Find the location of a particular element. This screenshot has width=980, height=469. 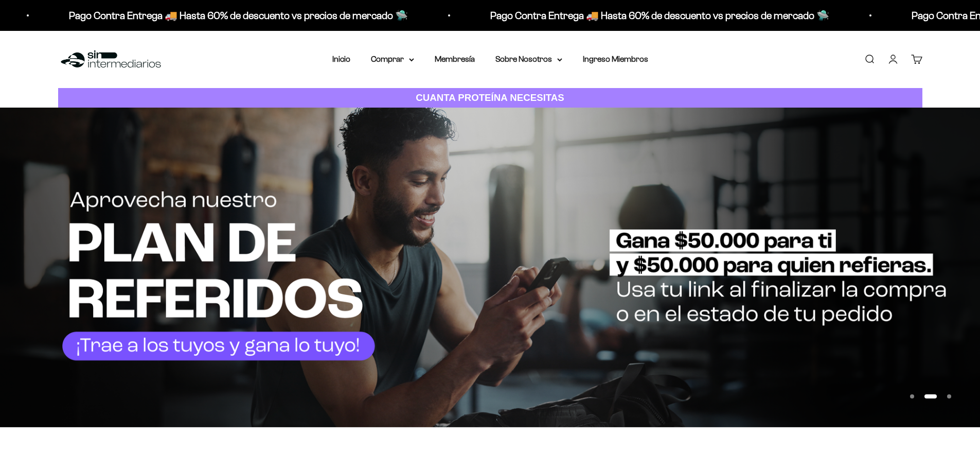

strong: CUANTA PROTEÍNA NECESITAS is located at coordinates (490, 98).